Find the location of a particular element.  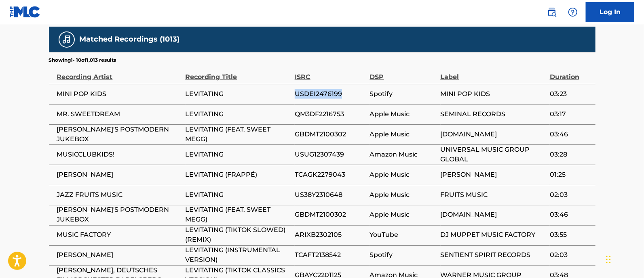

a: Public Search is located at coordinates (552, 12).